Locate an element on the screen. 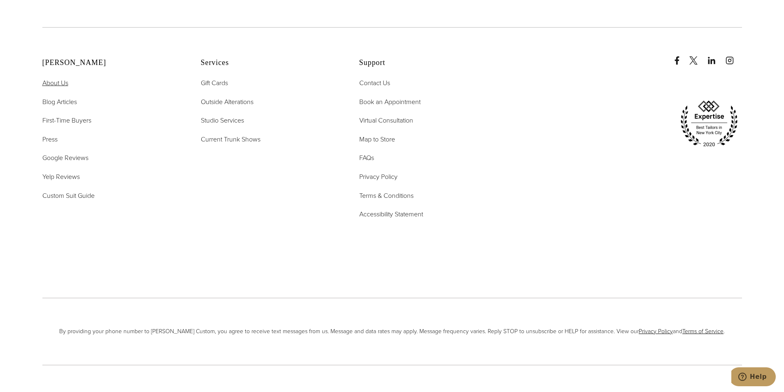 The height and width of the screenshot is (392, 784). a: Gift Cards is located at coordinates (214, 83).